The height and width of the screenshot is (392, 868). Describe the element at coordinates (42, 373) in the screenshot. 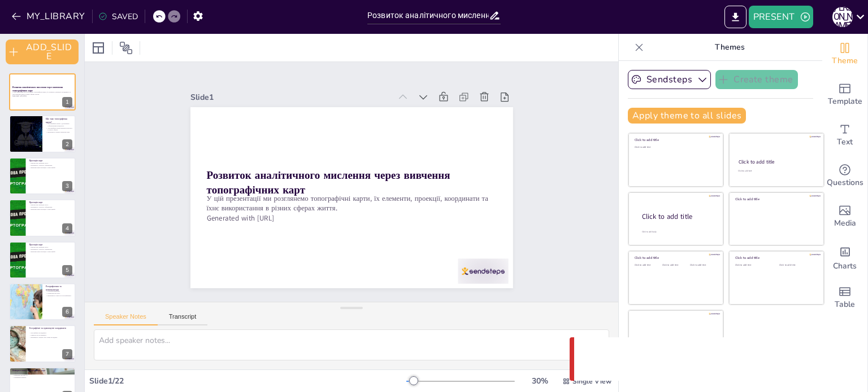

I see `p: Сфери використання топографічних карт.` at that location.